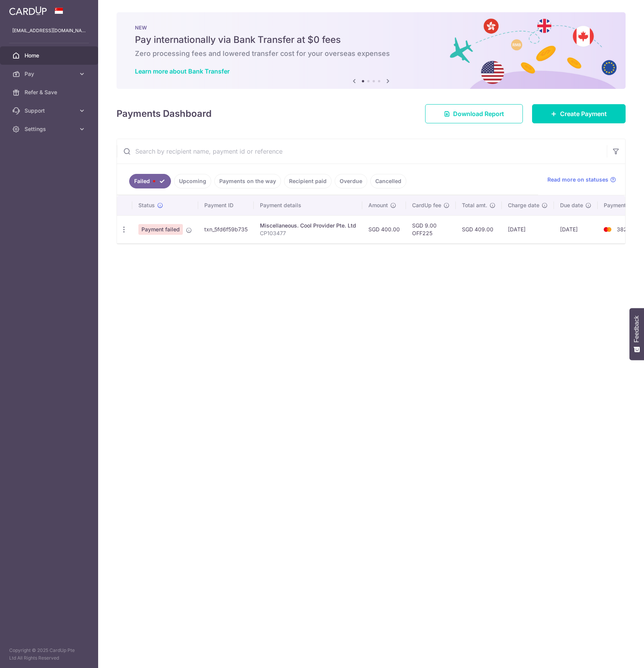 This screenshot has height=668, width=644. I want to click on img: Bank Card, so click(608, 230).